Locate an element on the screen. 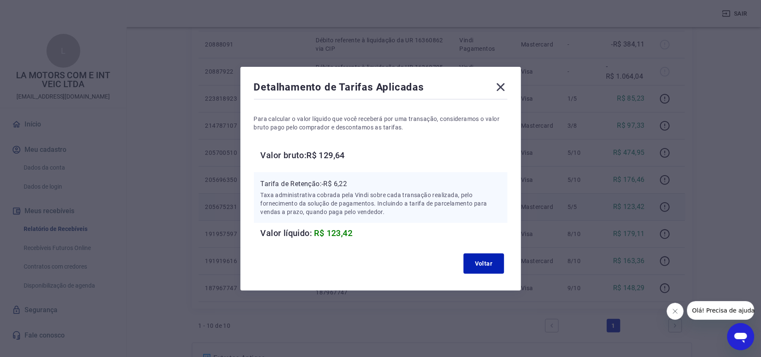 The image size is (761, 357). span: R$ 123,42 is located at coordinates (334, 233).